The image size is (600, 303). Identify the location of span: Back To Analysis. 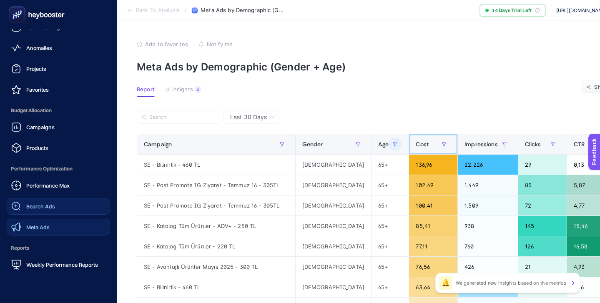
(158, 10).